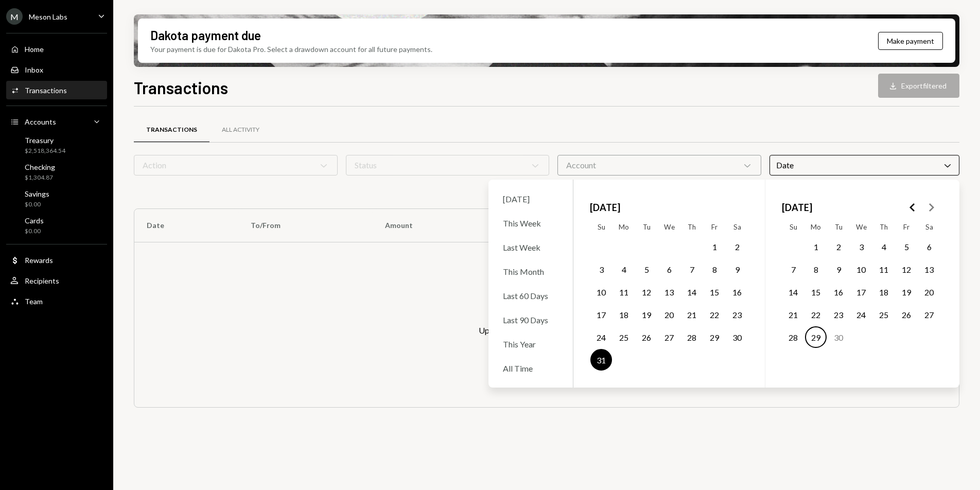  What do you see at coordinates (815, 292) in the screenshot?
I see `button: Monday, September 15th, 2025` at bounding box center [815, 292].